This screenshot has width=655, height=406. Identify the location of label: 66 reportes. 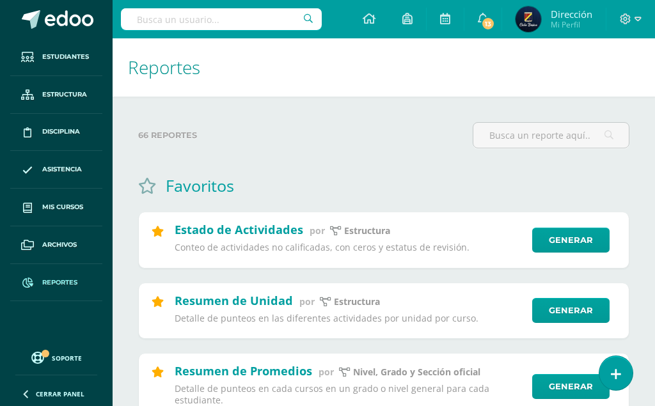
(300, 135).